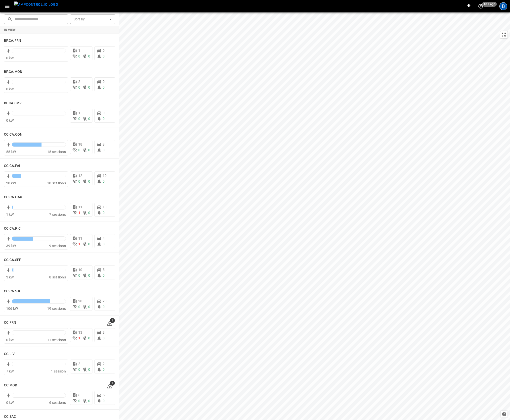 The image size is (510, 420). I want to click on h6: CC.SAC, so click(10, 416).